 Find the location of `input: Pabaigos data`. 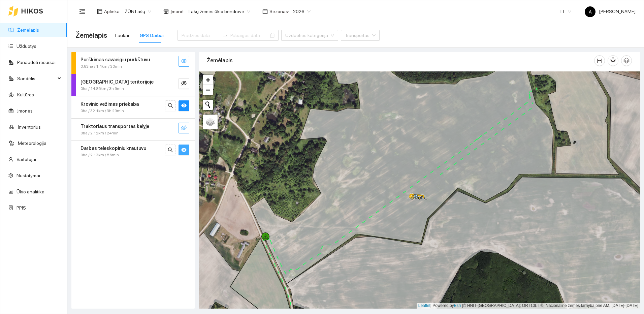

input: Pabaigos data is located at coordinates (249, 36).